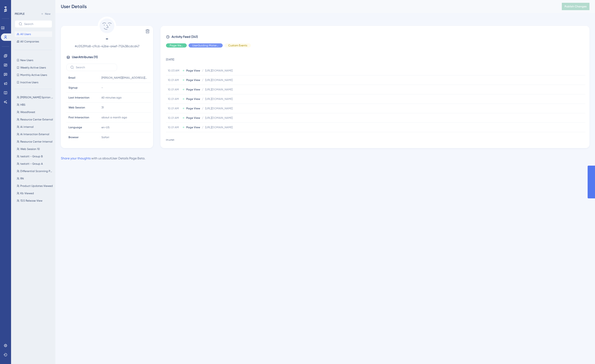  Describe the element at coordinates (35, 156) in the screenshot. I see `button: testatt - Group B` at that location.